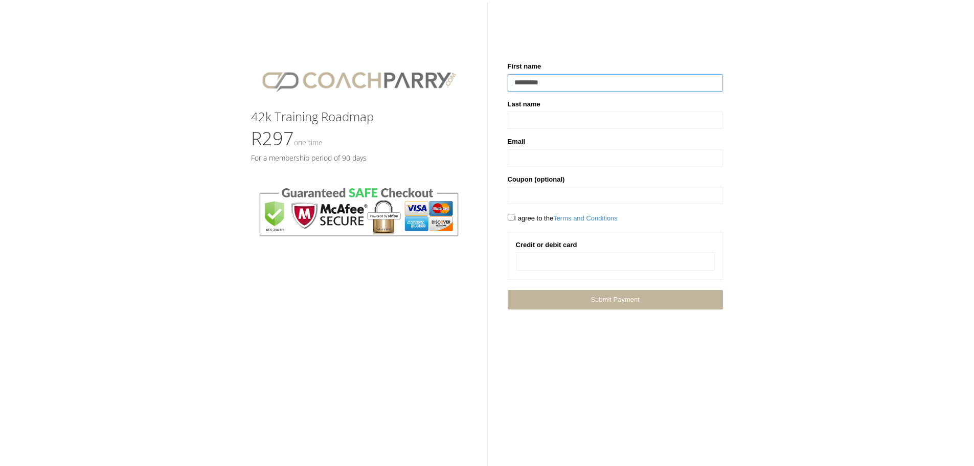  What do you see at coordinates (358, 157) in the screenshot?
I see `h5: For a membership period of 90 days` at bounding box center [358, 157].